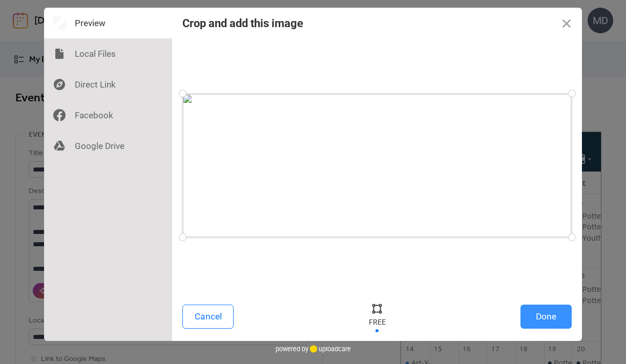  I want to click on a: uploadcare, so click(329, 349).